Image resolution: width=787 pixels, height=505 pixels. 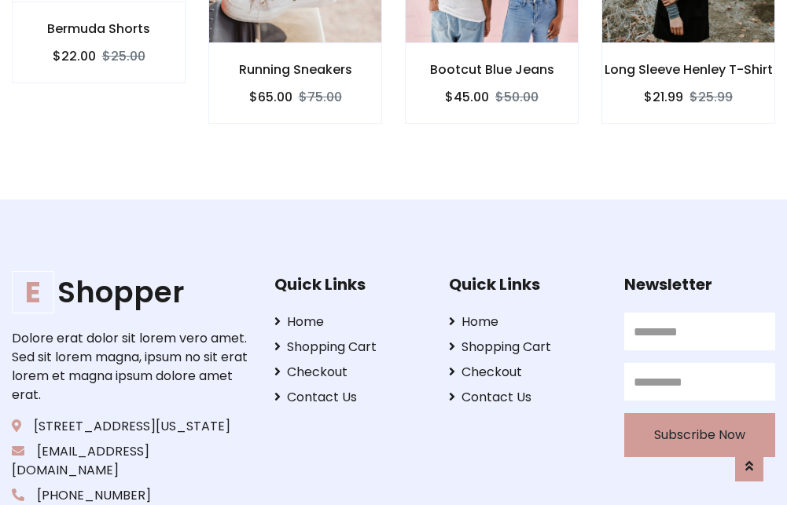 What do you see at coordinates (467, 97) in the screenshot?
I see `h6: $45.00` at bounding box center [467, 97].